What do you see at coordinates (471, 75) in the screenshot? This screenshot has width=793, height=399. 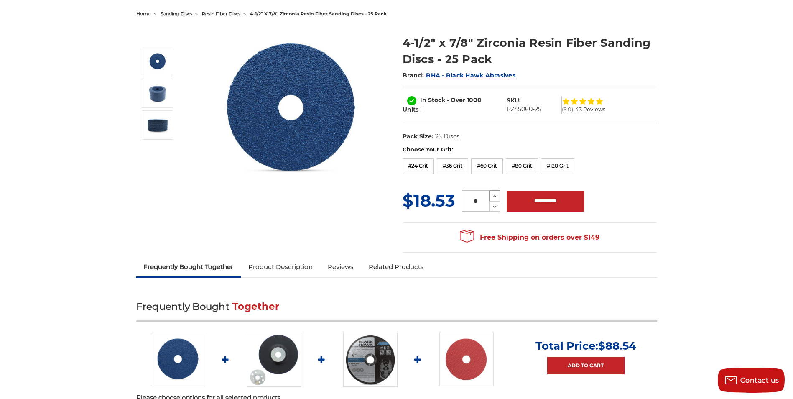 I see `a: BHA - Black Hawk Abrasives` at bounding box center [471, 75].